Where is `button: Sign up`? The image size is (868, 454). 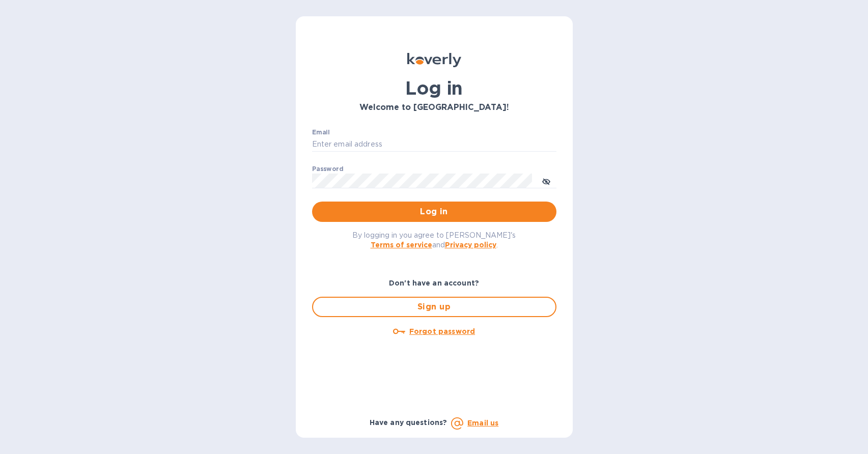 button: Sign up is located at coordinates (435, 307).